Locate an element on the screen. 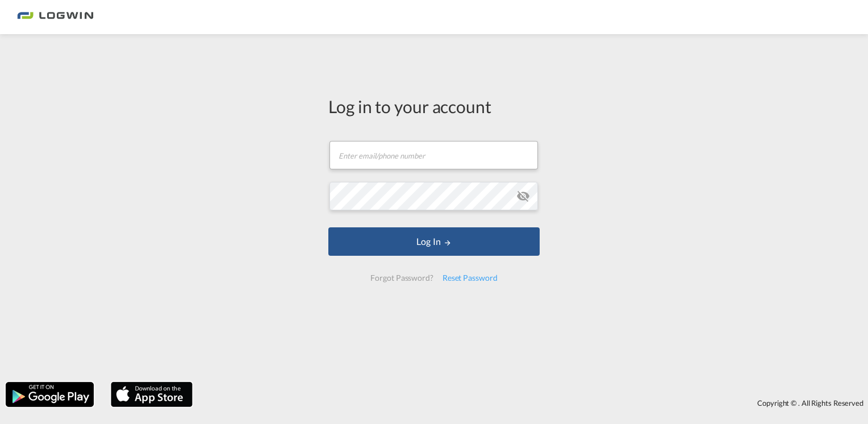  div: Log in to your account is located at coordinates (434, 106).